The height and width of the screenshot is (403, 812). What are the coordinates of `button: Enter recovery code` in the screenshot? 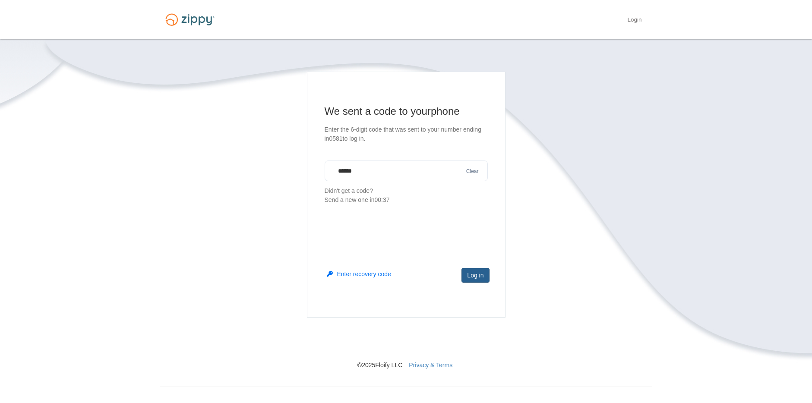 It's located at (359, 274).